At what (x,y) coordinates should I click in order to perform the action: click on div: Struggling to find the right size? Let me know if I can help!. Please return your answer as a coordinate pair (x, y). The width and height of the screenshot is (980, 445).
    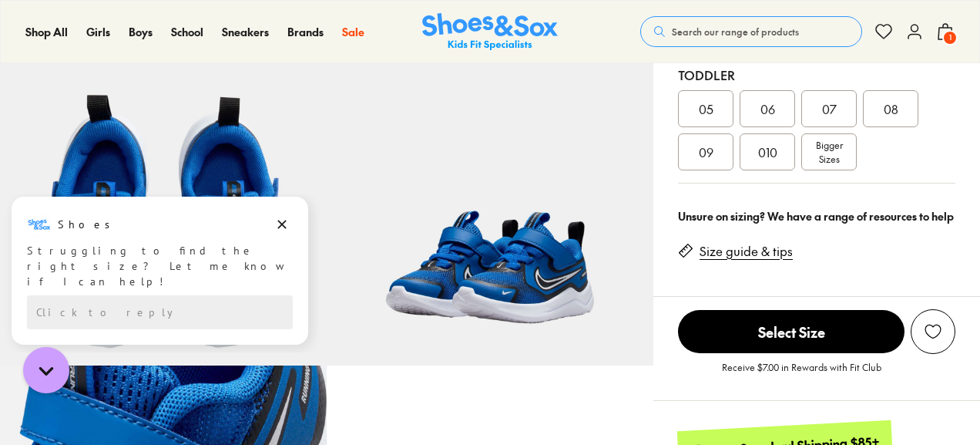
    Looking at the image, I should click on (160, 72).